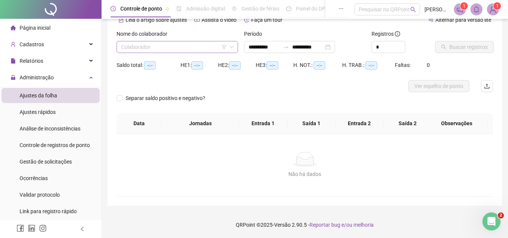 Image resolution: width=508 pixels, height=238 pixels. What do you see at coordinates (148, 65) in the screenshot?
I see `div: Saldo total:` at bounding box center [148, 65].